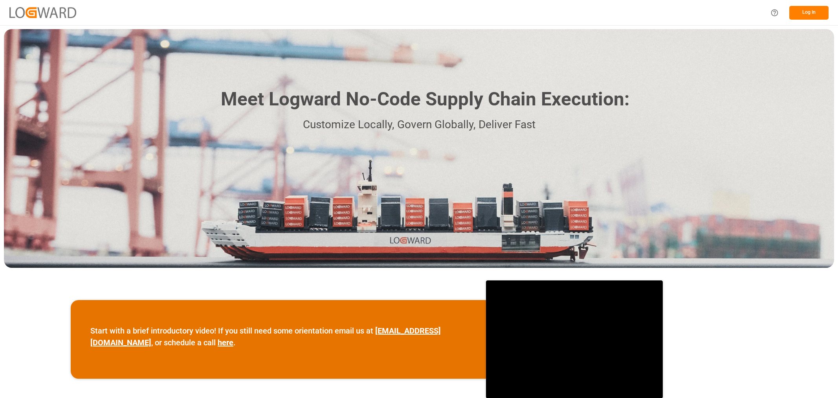  What do you see at coordinates (425, 99) in the screenshot?
I see `h1: Meet Logward No-Code Supply Chain Execution:` at bounding box center [425, 99].